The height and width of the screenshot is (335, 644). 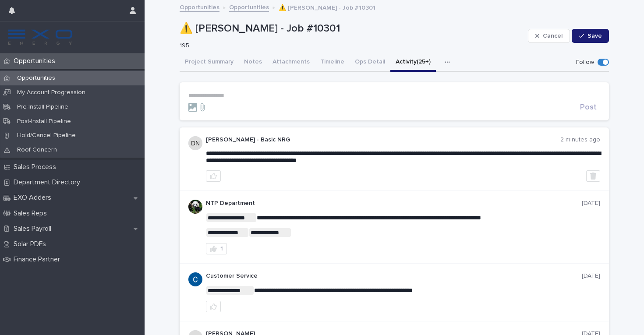 I want to click on p: NTP Department, so click(x=394, y=203).